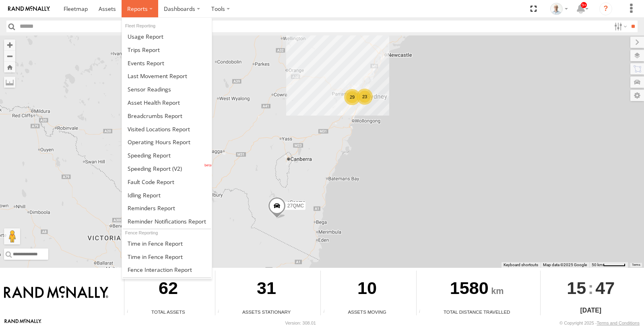 This screenshot has height=327, width=644. I want to click on a: Sensor Readings, so click(166, 89).